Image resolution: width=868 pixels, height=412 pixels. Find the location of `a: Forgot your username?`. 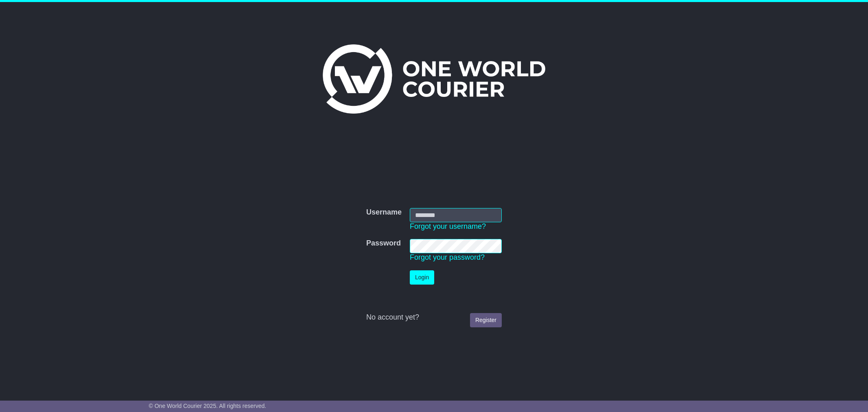

a: Forgot your username? is located at coordinates (448, 226).